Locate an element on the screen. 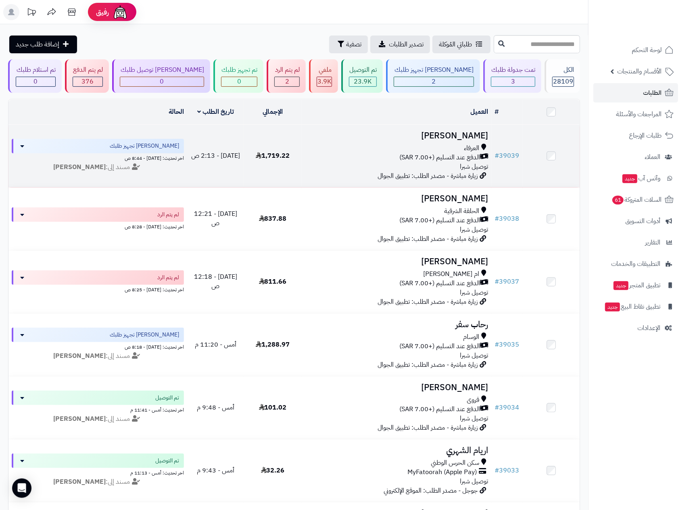 Image resolution: width=683 pixels, height=510 pixels. a: الكل28109 is located at coordinates (562, 76).